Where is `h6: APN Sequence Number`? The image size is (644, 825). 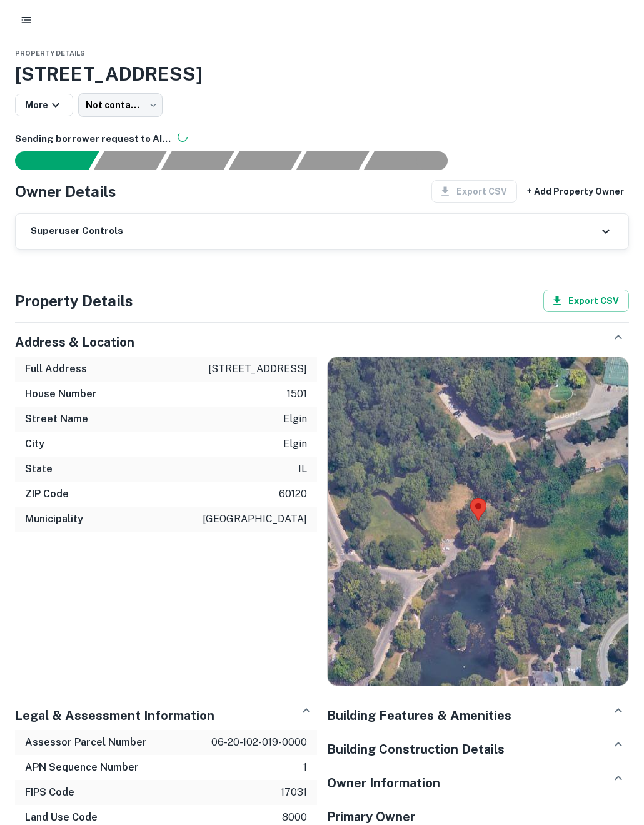
h6: APN Sequence Number is located at coordinates (82, 767).